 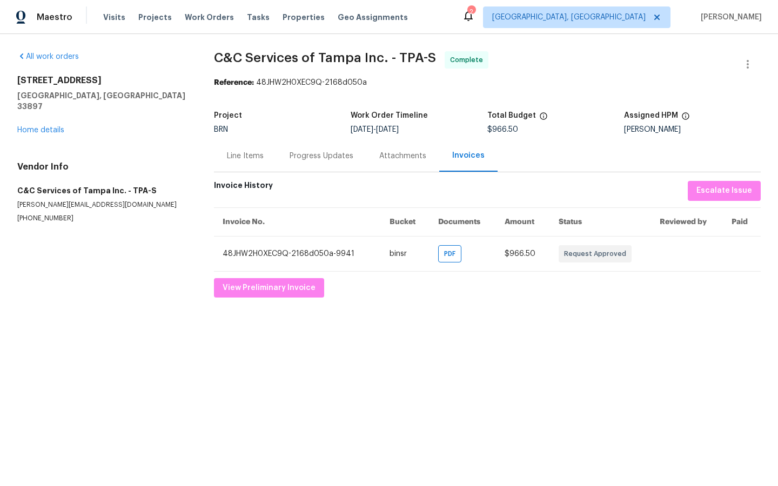 I want to click on div: Progress Updates, so click(x=322, y=156).